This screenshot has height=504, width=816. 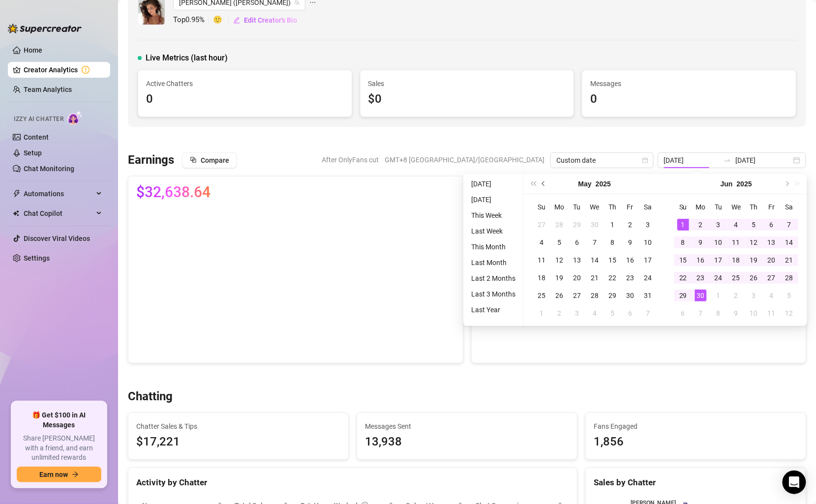 What do you see at coordinates (689, 84) in the screenshot?
I see `span: Messages` at bounding box center [689, 84].